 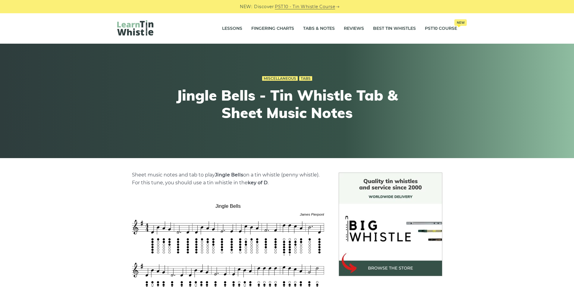 What do you see at coordinates (228, 179) in the screenshot?
I see `p: Sheet music notes and tab to play on a tin whistle (penny whistle). For this tune, you should use...` at bounding box center [228, 179].